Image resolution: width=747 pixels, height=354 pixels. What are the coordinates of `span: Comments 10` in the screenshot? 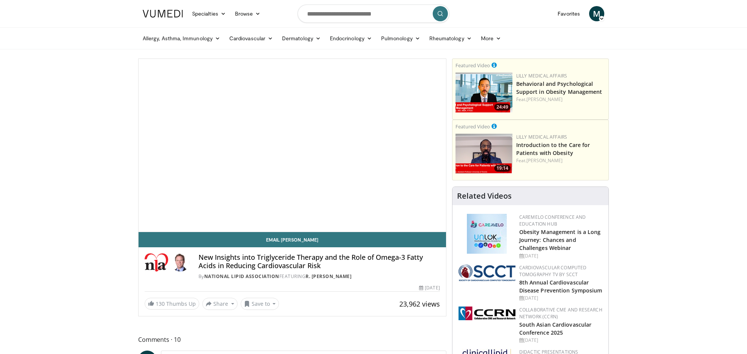 It's located at (292, 339).